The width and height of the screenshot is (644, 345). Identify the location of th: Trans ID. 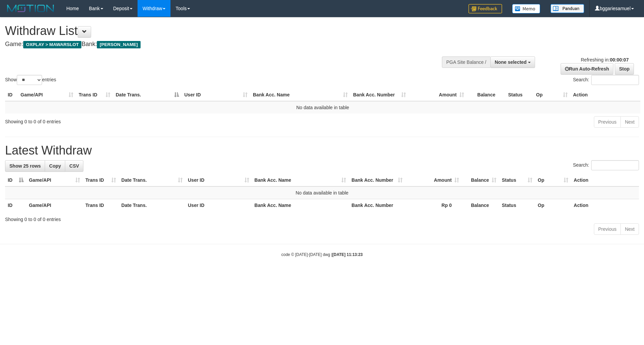
(101, 205).